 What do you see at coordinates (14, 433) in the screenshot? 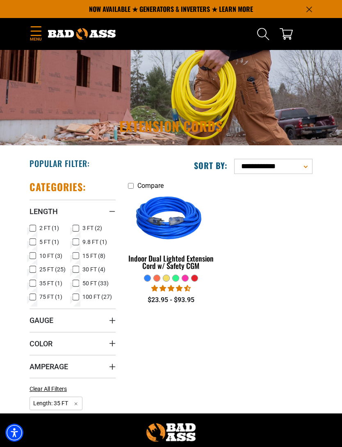
I see `div: Accessibility Menu` at bounding box center [14, 433].